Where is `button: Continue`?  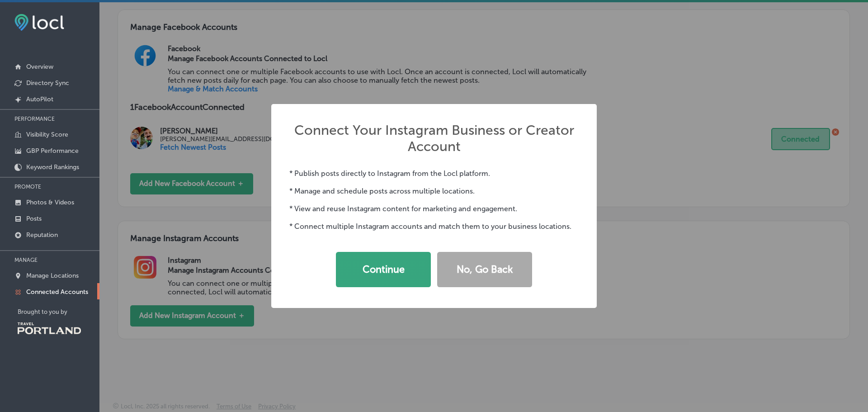
button: Continue is located at coordinates (383, 269).